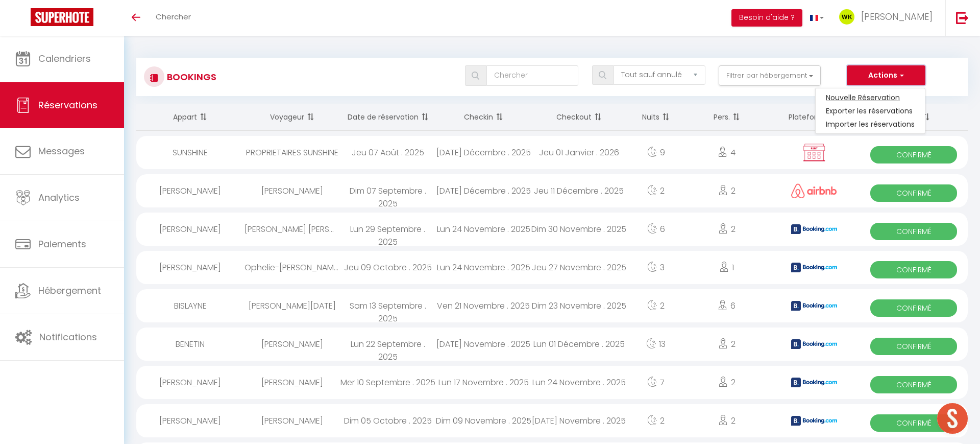  Describe the element at coordinates (173, 16) in the screenshot. I see `span: Chercher` at that location.